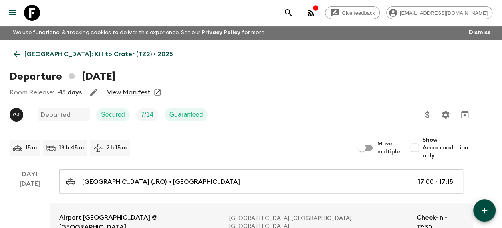  I want to click on span: Gerald John, so click(17, 114).